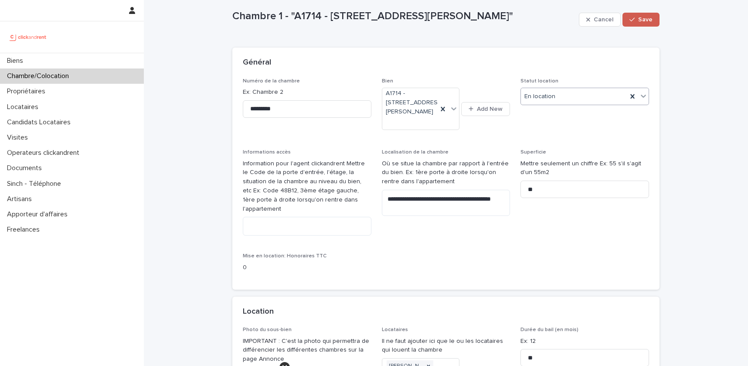 The height and width of the screenshot is (366, 748). What do you see at coordinates (41, 122) in the screenshot?
I see `p: Candidats Locataires` at bounding box center [41, 122].